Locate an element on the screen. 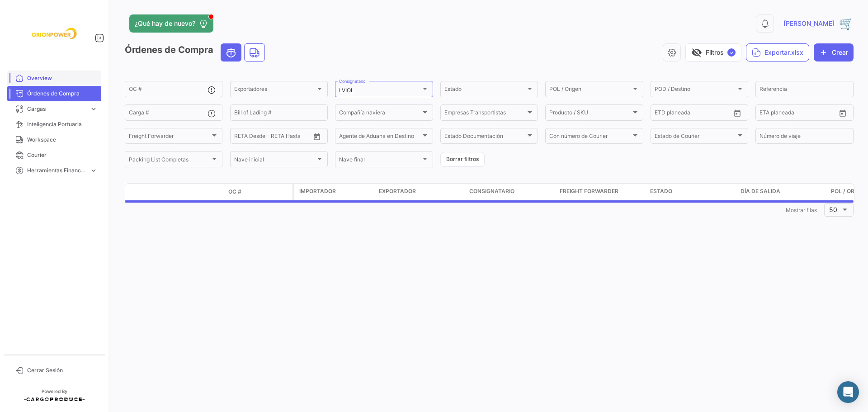 Image resolution: width=868 pixels, height=412 pixels. datatable-header-cell: Modo de Transporte is located at coordinates (155, 192).